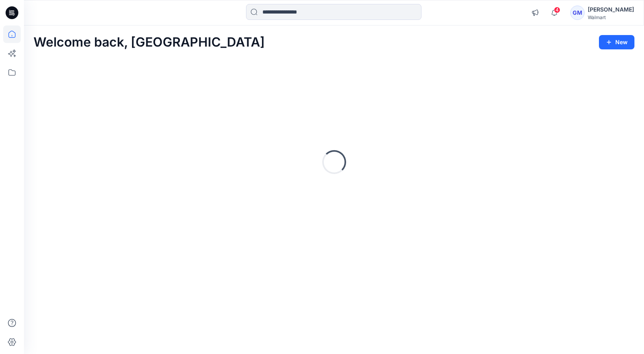 The height and width of the screenshot is (354, 644). What do you see at coordinates (557, 10) in the screenshot?
I see `span: 4` at bounding box center [557, 10].